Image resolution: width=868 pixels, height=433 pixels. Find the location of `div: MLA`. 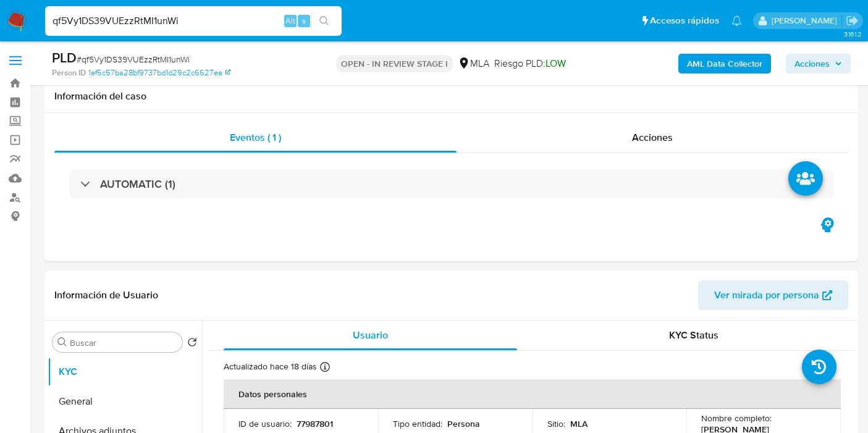

div: MLA is located at coordinates (473, 63).